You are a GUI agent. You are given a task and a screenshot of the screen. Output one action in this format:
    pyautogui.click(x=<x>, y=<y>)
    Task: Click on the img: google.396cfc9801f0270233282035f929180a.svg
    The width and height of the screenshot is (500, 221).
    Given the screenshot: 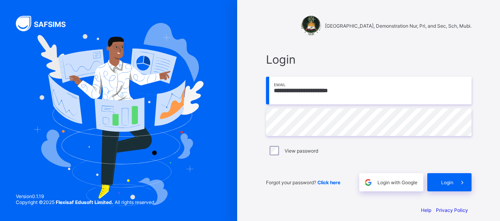 What is the action you would take?
    pyautogui.click(x=368, y=182)
    